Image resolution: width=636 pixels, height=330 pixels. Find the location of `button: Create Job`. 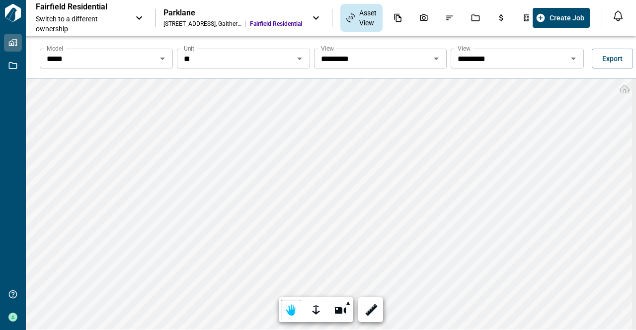

button: Create Job is located at coordinates (561, 18).